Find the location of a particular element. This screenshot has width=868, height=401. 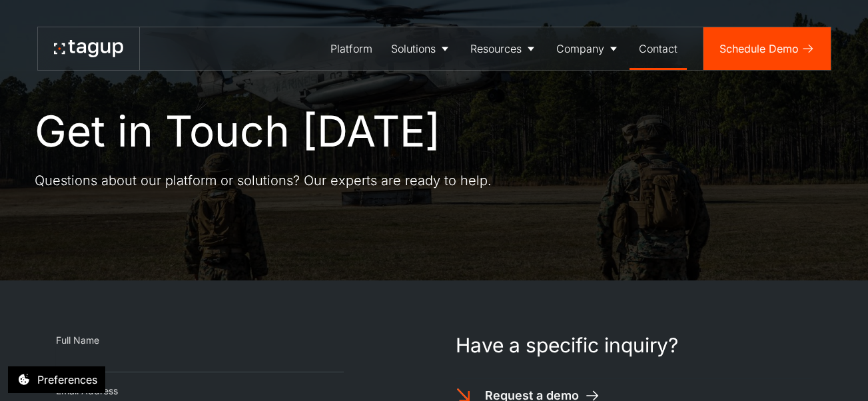

div: Full Name is located at coordinates (200, 340).